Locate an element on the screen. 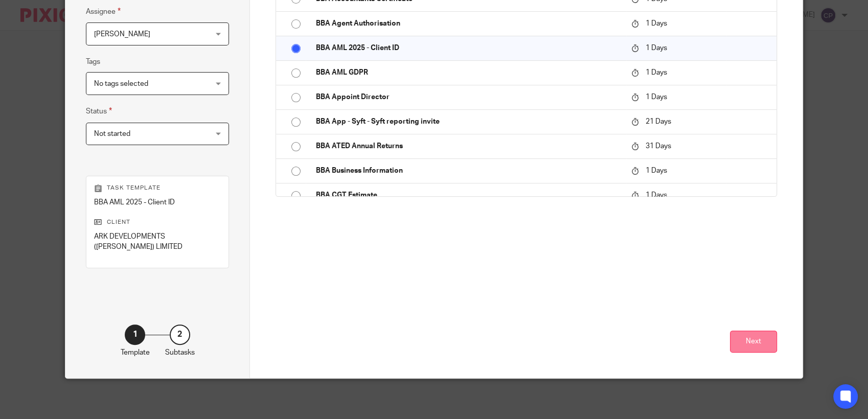  p: BBA App - Syft - Syft reporting invite is located at coordinates (469, 121).